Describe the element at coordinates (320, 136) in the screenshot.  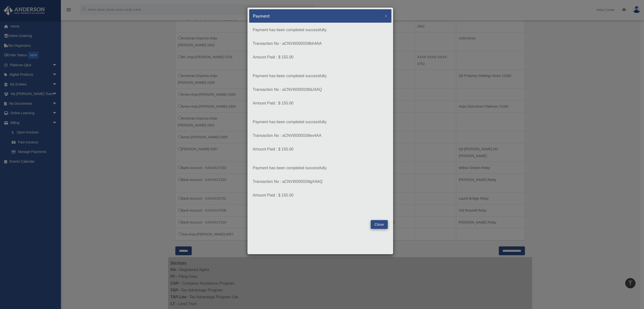
I see `p: Transaction No : aCNVI000002t8ev4AA` at that location.